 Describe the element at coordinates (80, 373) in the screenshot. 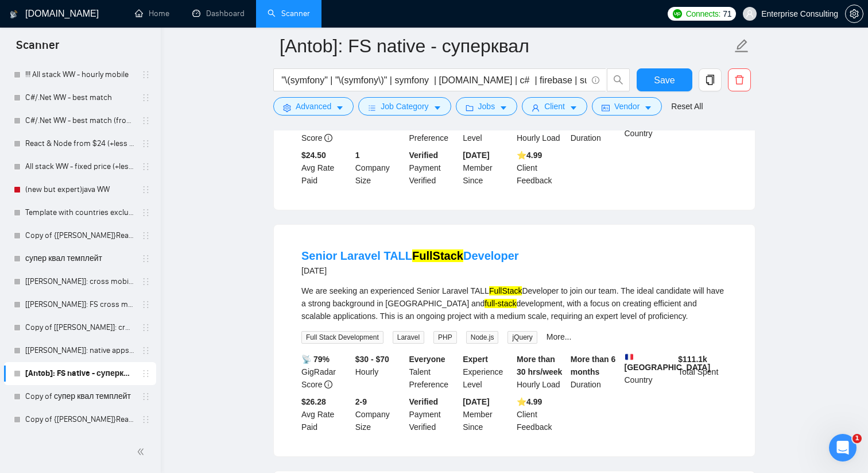

I see `a: [Antob]: FS native - суперквал` at that location.